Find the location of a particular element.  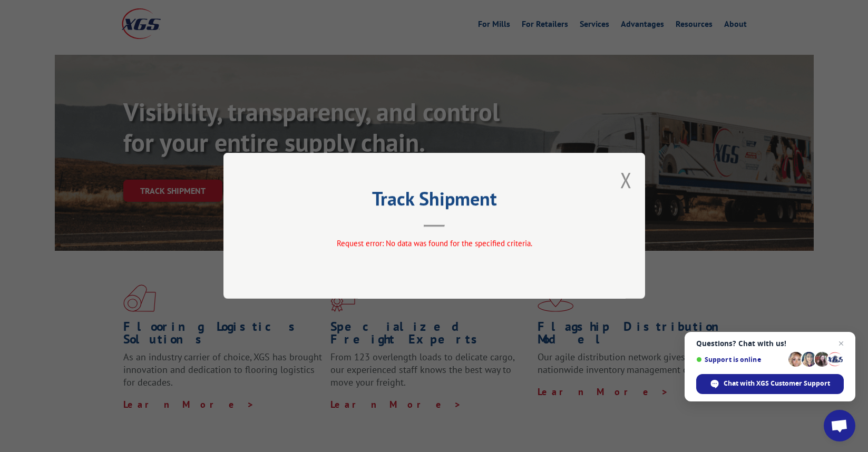

span: Close chat is located at coordinates (841, 343).